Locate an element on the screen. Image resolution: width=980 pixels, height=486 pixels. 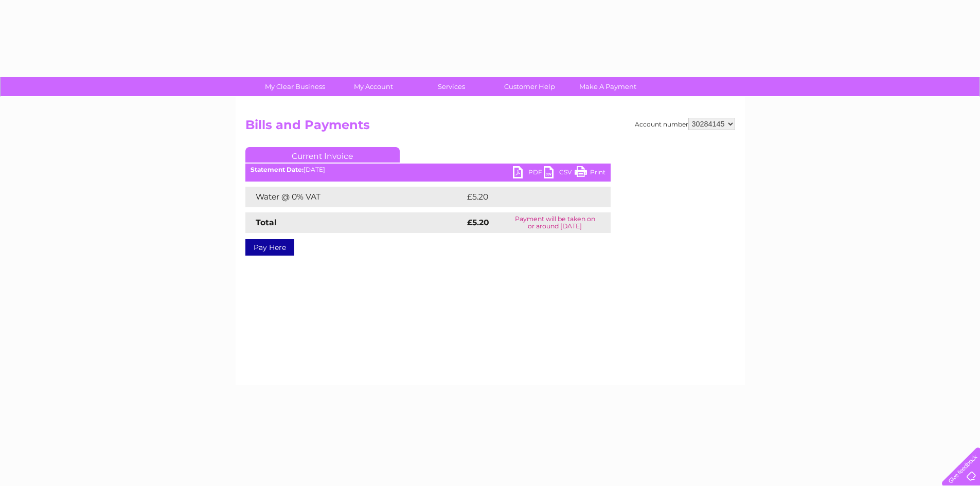
strong: Total is located at coordinates (266, 222).